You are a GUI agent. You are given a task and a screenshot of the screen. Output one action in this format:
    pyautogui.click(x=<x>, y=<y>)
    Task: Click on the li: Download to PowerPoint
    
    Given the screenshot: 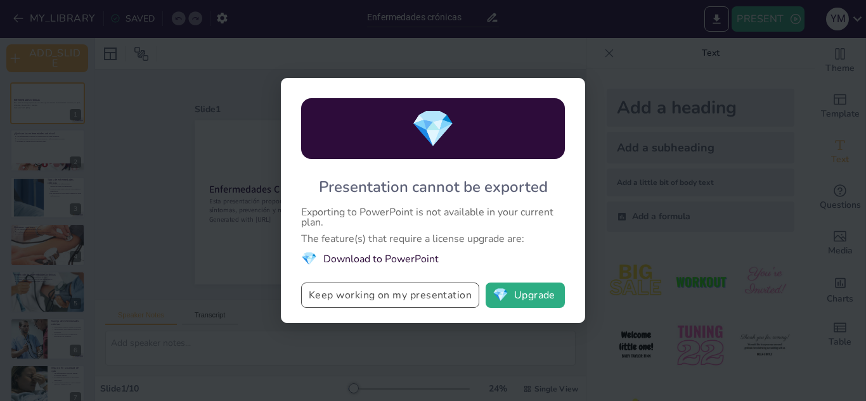 What is the action you would take?
    pyautogui.click(x=433, y=259)
    